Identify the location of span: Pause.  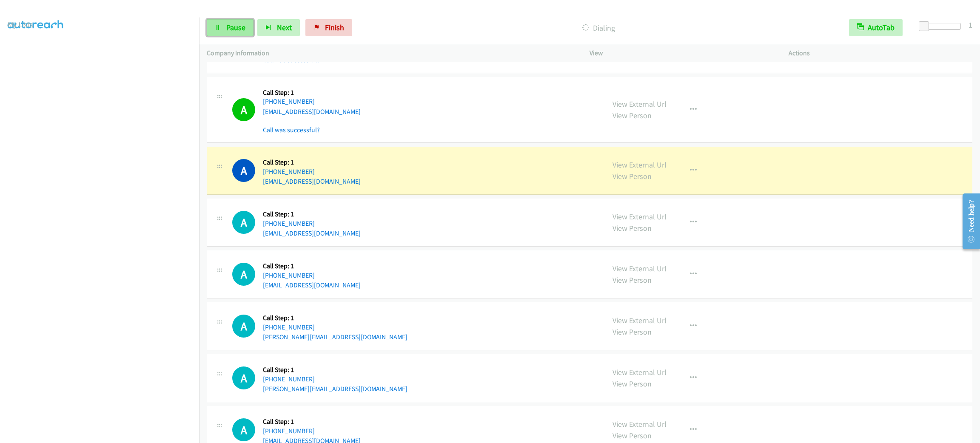
(236, 27).